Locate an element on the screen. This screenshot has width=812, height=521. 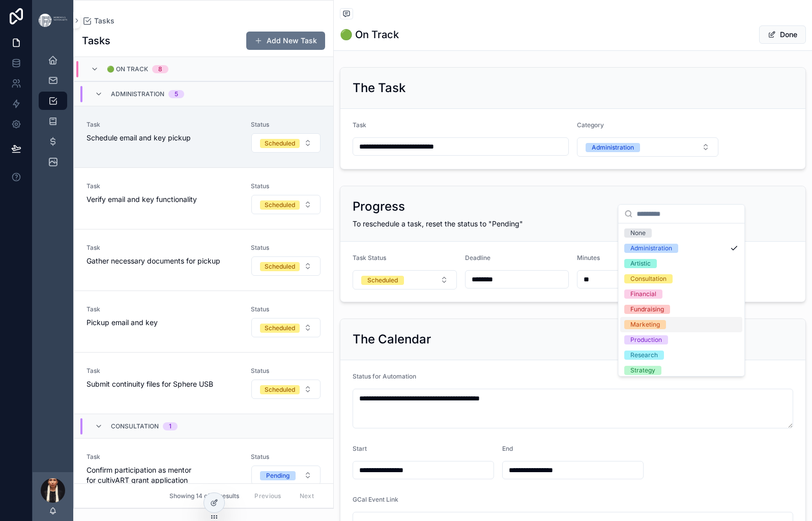
div: Suggestions is located at coordinates (682, 299).